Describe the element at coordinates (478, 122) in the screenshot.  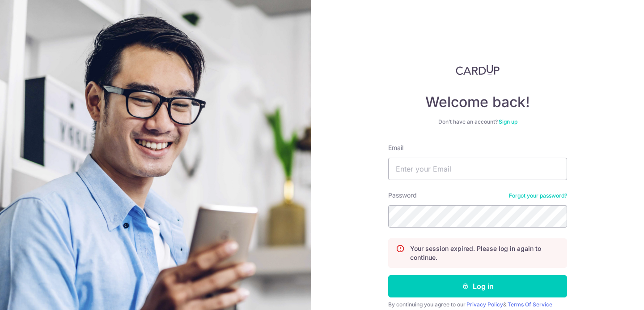
I see `div: Don’t have an account?` at that location.